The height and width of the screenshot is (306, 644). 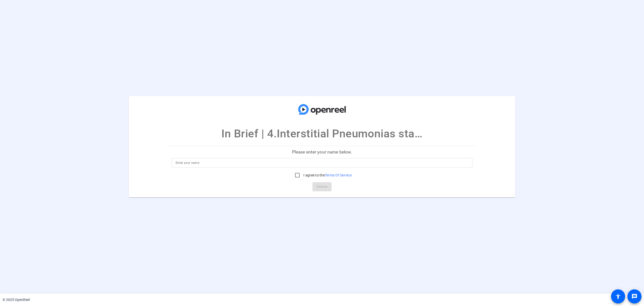 What do you see at coordinates (322, 152) in the screenshot?
I see `p: Please enter your name below.` at bounding box center [322, 152].